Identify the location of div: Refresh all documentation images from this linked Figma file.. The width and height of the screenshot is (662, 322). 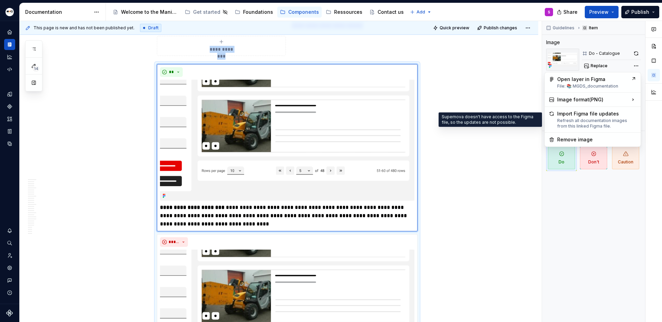
(597, 124).